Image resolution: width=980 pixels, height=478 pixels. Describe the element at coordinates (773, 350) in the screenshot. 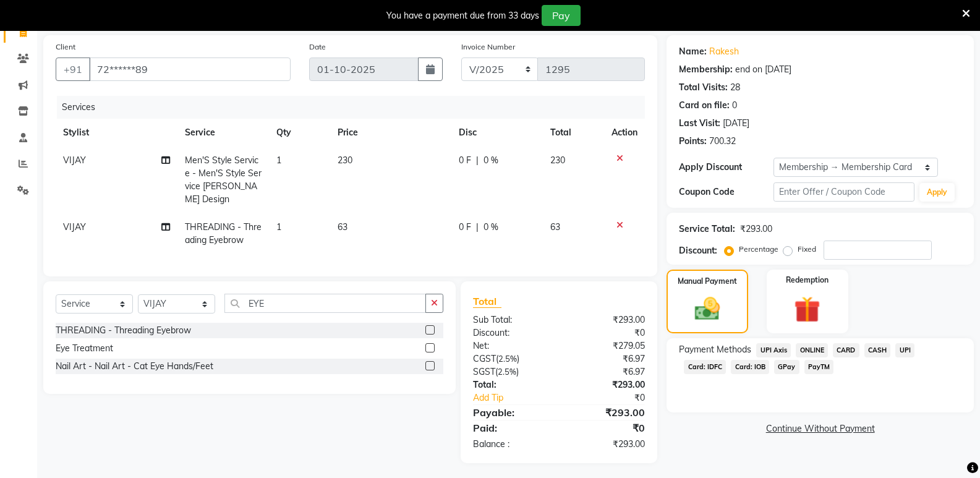

I see `span: UPI Axis` at that location.